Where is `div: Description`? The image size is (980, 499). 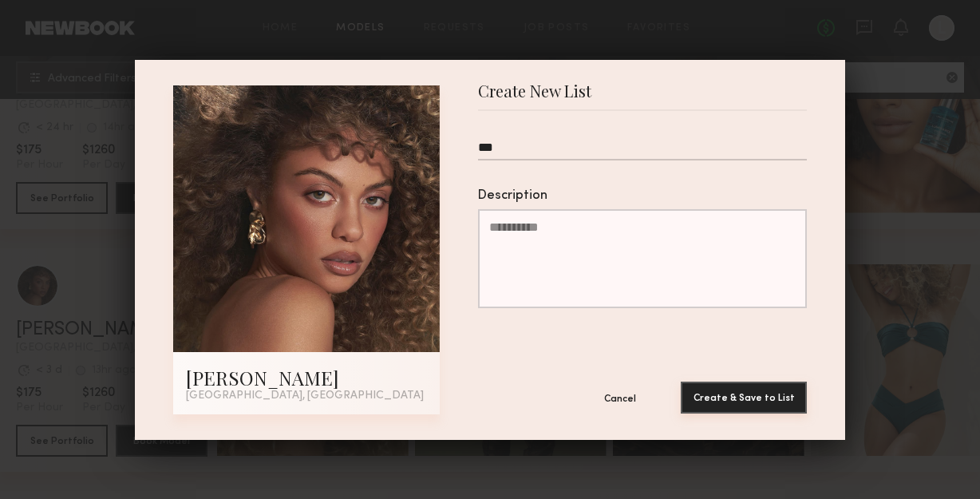
div: Description is located at coordinates (642, 195).